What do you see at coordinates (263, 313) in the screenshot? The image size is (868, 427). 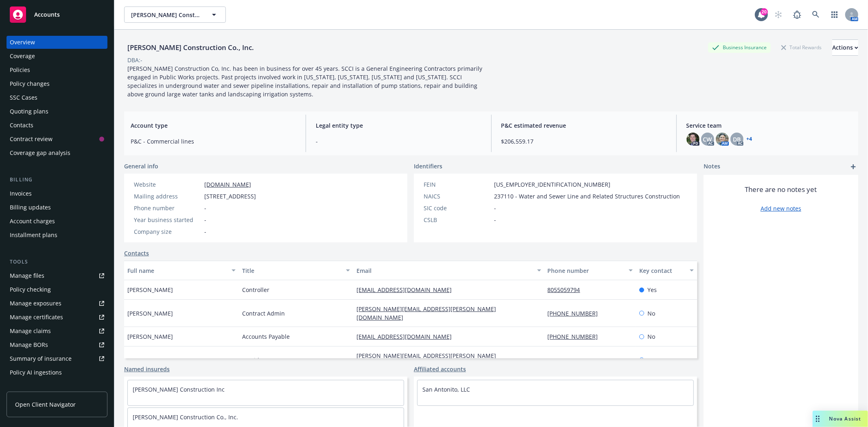 I see `span: Contract Admin` at bounding box center [263, 313].